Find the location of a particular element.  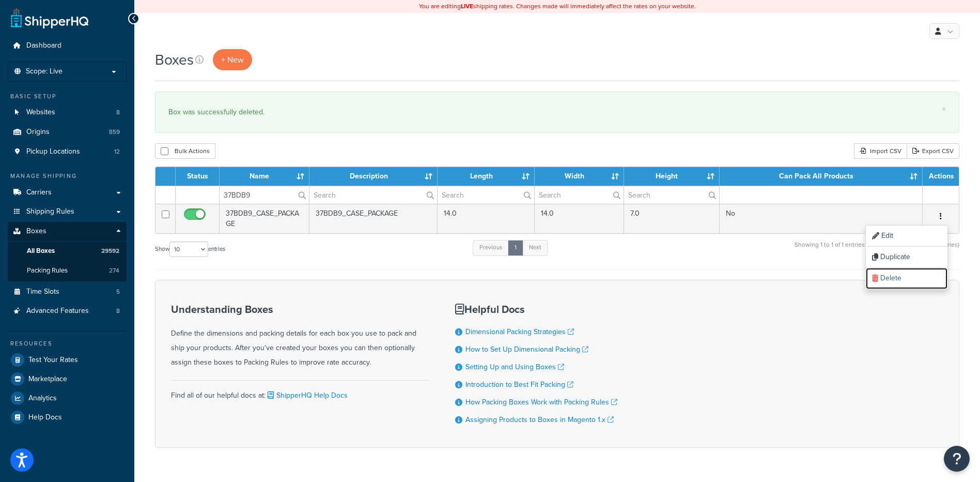

a: Advanced Features 8 is located at coordinates (67, 311).